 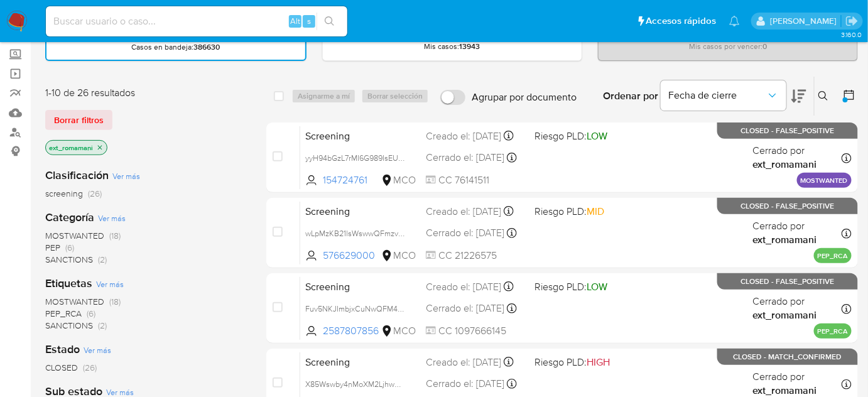 What do you see at coordinates (852, 21) in the screenshot?
I see `a: Salir` at bounding box center [852, 21].